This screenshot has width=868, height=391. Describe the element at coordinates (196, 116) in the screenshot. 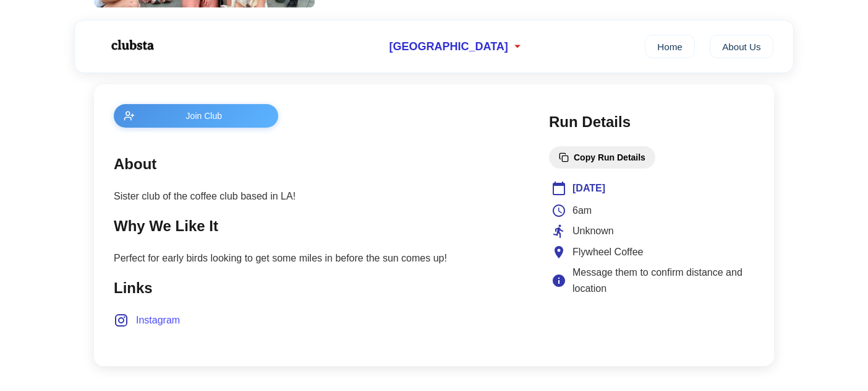

I see `button: Join Club` at that location.